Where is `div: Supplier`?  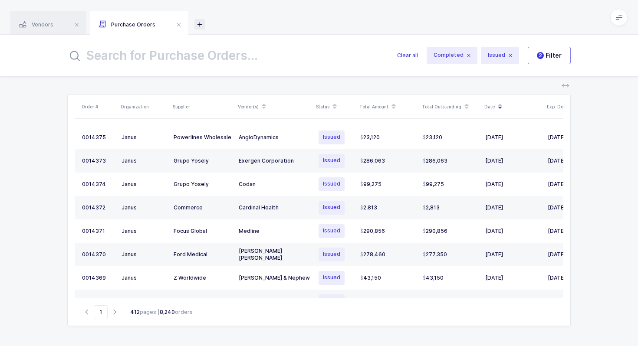
div: Supplier is located at coordinates (203, 107).